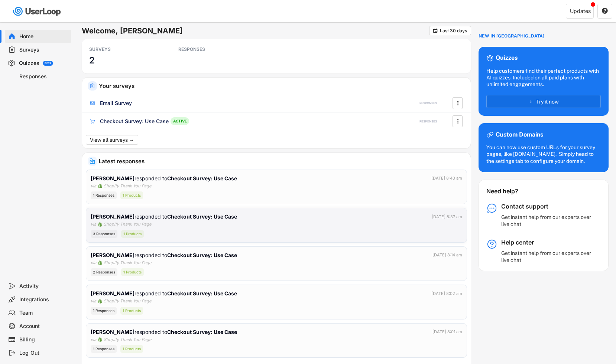  What do you see at coordinates (519, 135) in the screenshot?
I see `div: Custom Domains` at bounding box center [519, 135].